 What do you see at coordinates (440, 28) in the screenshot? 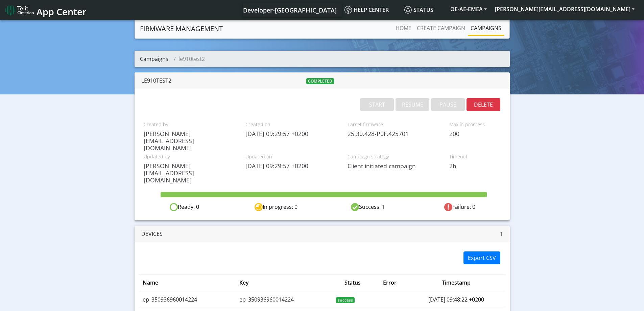
I see `a: Create campaign` at bounding box center [440, 28].